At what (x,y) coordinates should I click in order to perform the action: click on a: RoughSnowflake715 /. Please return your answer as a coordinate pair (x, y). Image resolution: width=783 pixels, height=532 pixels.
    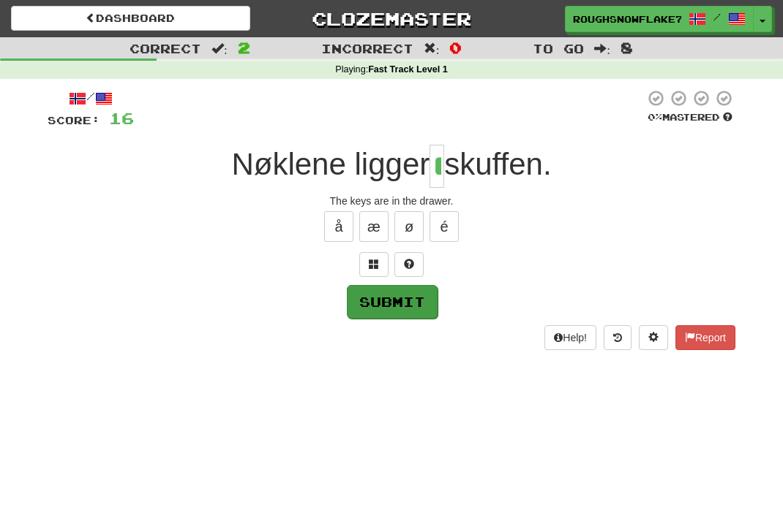
    Looking at the image, I should click on (659, 19).